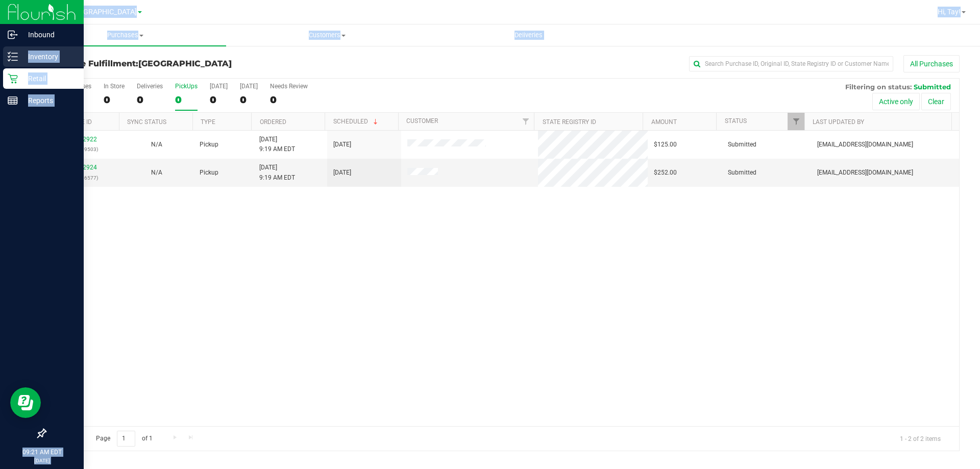 The height and width of the screenshot is (469, 980). Describe the element at coordinates (208, 122) in the screenshot. I see `a: Type` at that location.